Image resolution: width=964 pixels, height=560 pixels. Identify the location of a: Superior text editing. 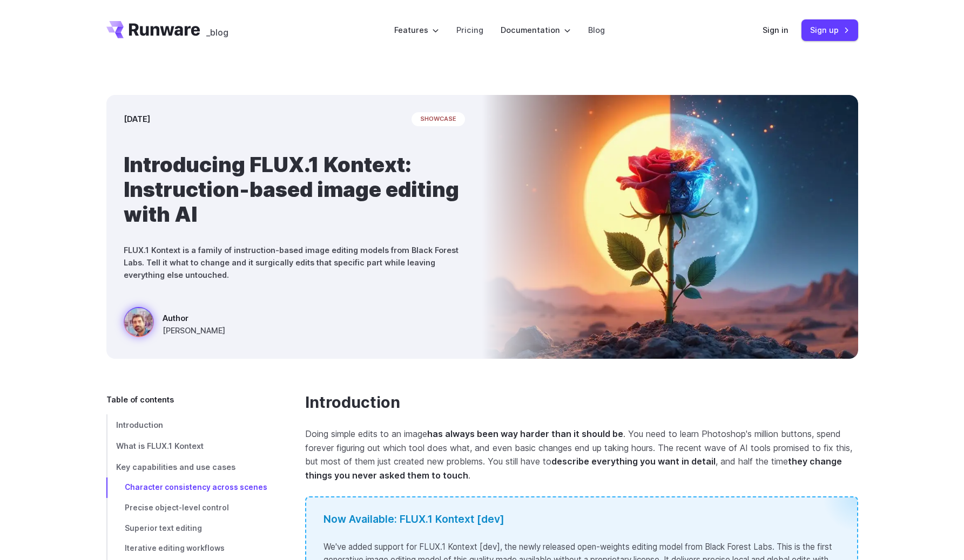
(188, 529).